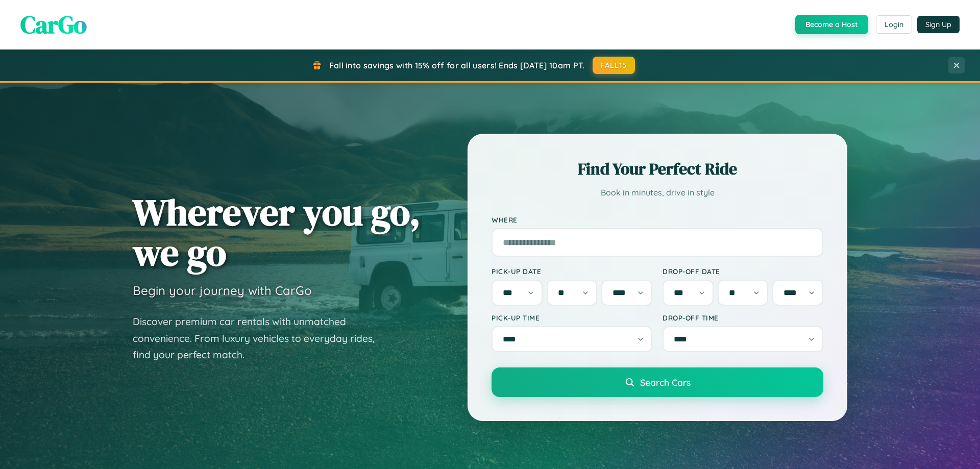  What do you see at coordinates (277, 232) in the screenshot?
I see `h1: Wherever you go, we go` at bounding box center [277, 232].